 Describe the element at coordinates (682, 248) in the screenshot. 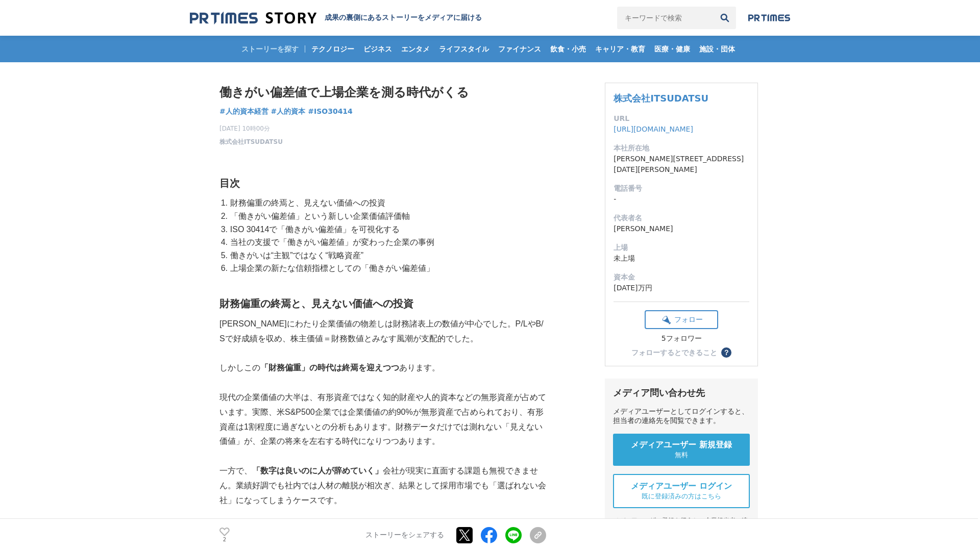

I see `dt: 上場` at that location.